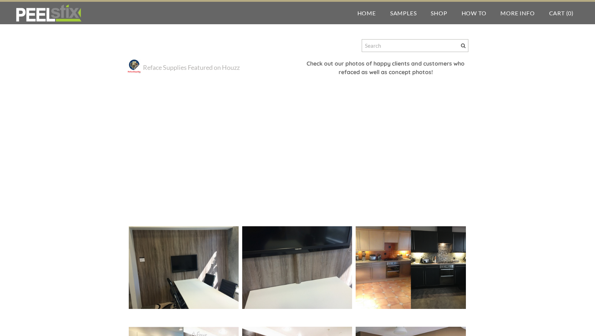  What do you see at coordinates (411, 267) in the screenshot?
I see `img: 6849873.png` at bounding box center [411, 267].